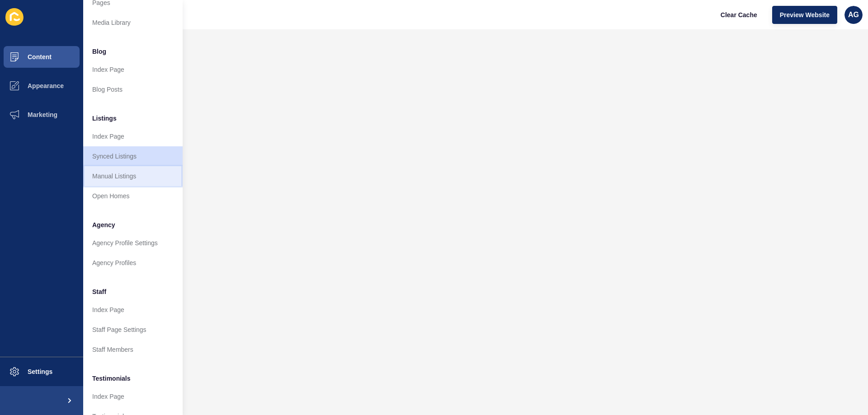 This screenshot has height=415, width=868. Describe the element at coordinates (805, 15) in the screenshot. I see `span: Preview Website` at that location.